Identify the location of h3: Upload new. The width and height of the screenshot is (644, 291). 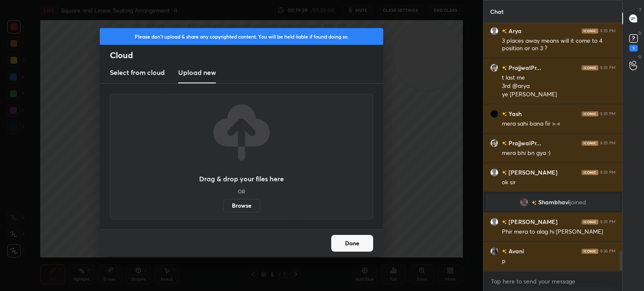
(197, 73).